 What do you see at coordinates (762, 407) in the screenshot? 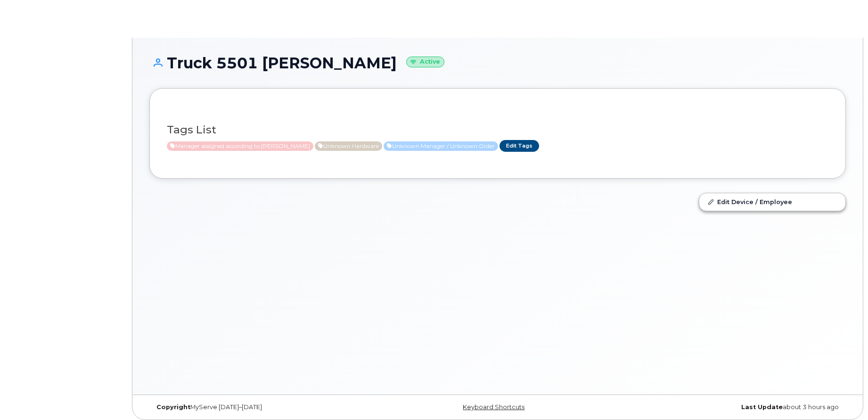
I see `strong: Last Update` at bounding box center [762, 407].